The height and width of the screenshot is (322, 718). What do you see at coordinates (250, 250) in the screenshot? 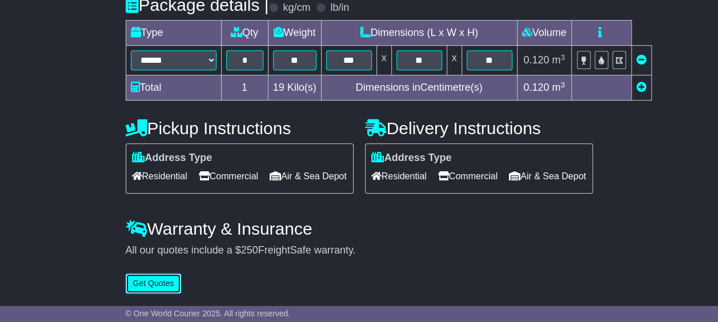
I see `span: 250` at bounding box center [250, 250].